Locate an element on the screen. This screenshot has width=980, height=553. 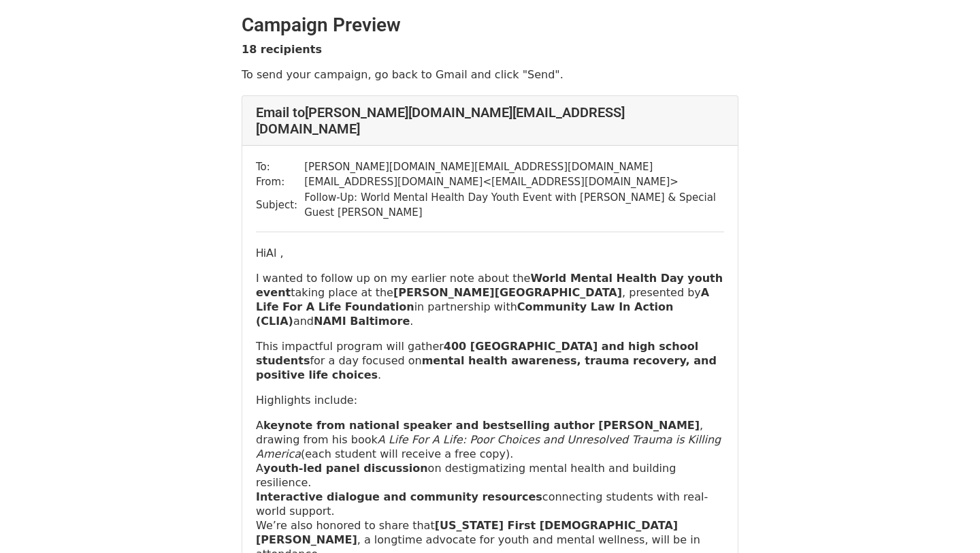
p: connecting students with real-world support. is located at coordinates (490, 504).